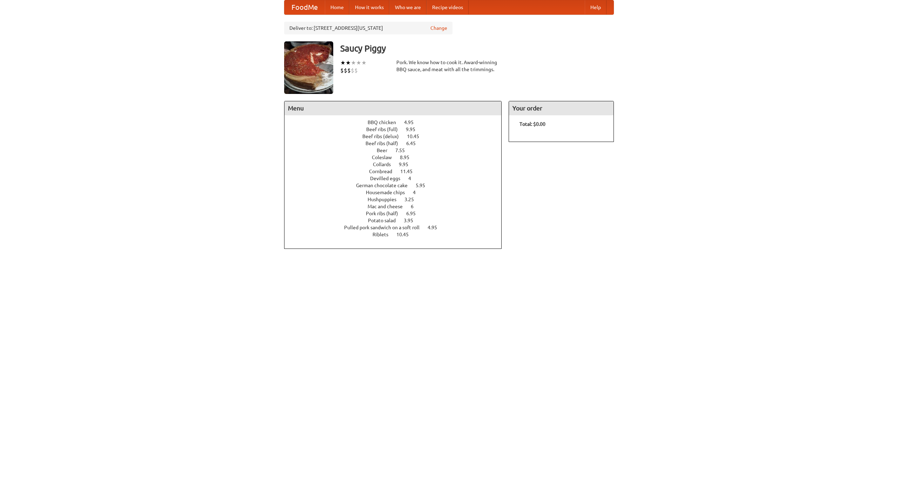  I want to click on a: Cornbread 11.45, so click(397, 171).